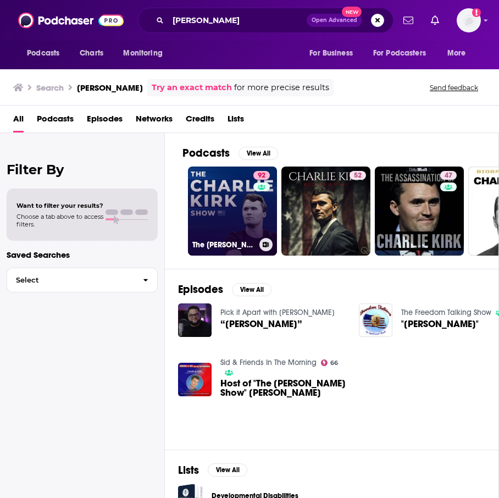 The height and width of the screenshot is (498, 499). What do you see at coordinates (195, 379) in the screenshot?
I see `img: Host of "The Charlie Kirk Show" Charlie Kirk` at bounding box center [195, 379].